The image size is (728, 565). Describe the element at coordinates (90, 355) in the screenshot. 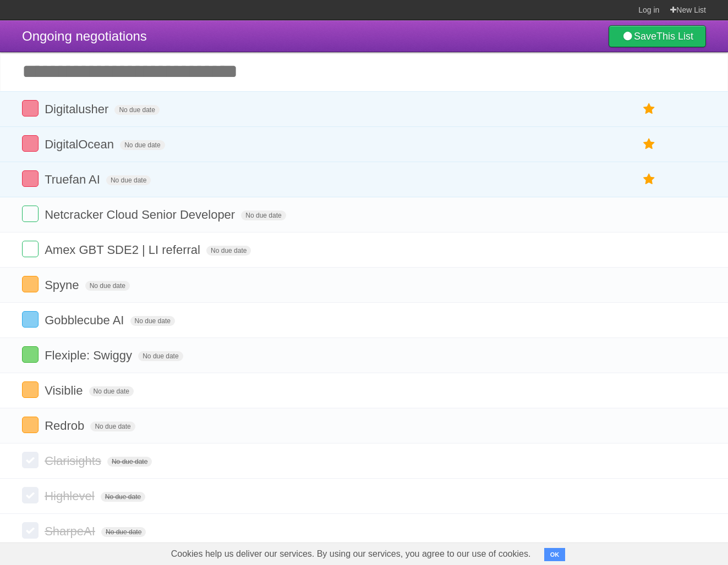

I see `span: Flexiple: Swiggy` at that location.